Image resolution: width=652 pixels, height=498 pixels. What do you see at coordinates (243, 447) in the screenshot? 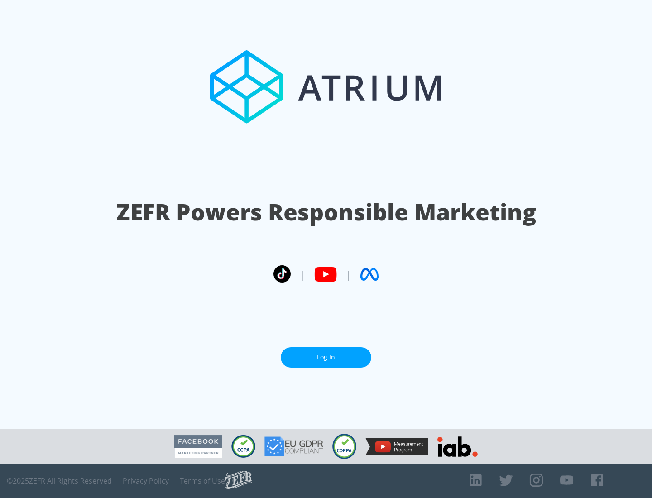
I see `img: CCPA Compliant` at bounding box center [243, 447].